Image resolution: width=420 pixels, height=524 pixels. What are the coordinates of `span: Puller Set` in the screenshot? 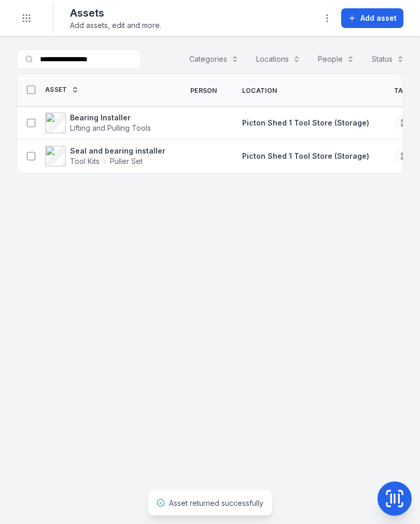 It's located at (126, 162).